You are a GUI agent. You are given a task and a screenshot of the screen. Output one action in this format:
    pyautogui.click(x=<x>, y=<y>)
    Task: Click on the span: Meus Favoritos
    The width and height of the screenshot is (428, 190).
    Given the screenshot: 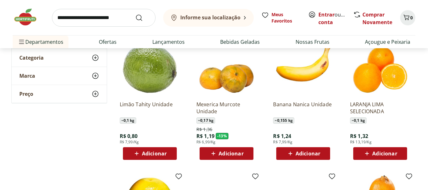 What is the action you would take?
    pyautogui.click(x=286, y=18)
    